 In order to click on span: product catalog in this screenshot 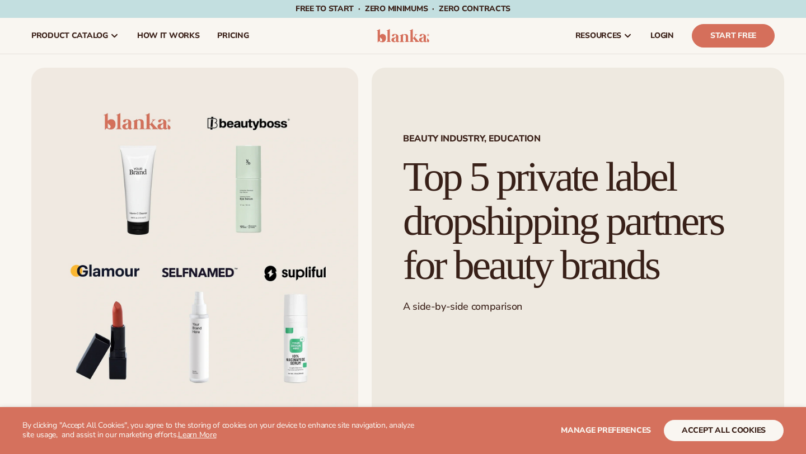, I will do `click(69, 36)`.